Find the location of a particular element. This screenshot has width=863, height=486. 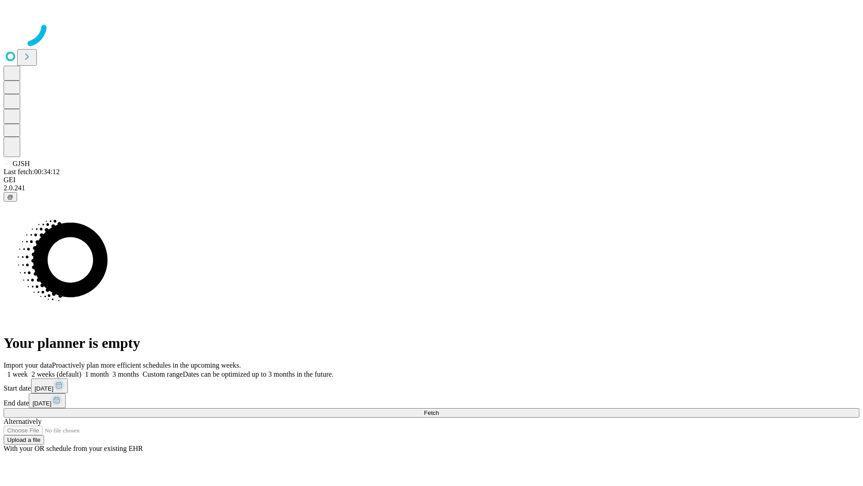

button: Upload a file is located at coordinates (24, 439).